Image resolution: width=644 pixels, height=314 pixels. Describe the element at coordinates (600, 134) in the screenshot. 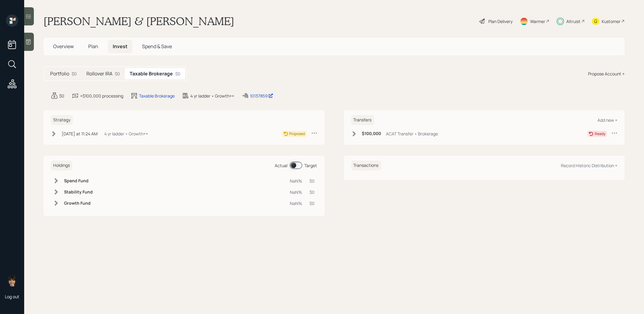

I see `div: Ready` at that location.